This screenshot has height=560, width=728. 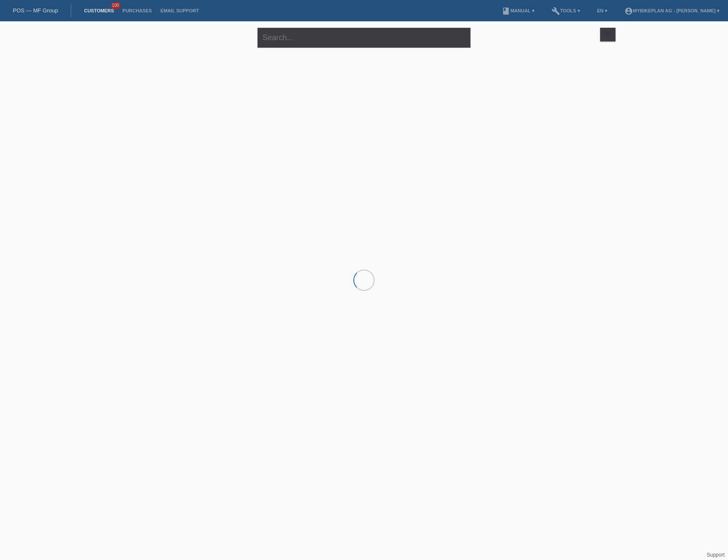 I want to click on span: 100, so click(x=116, y=5).